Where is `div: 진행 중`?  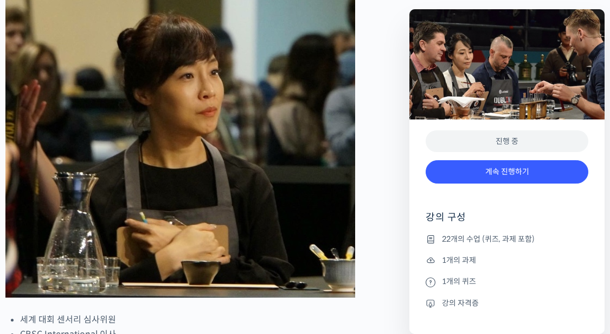 div: 진행 중 is located at coordinates (507, 141).